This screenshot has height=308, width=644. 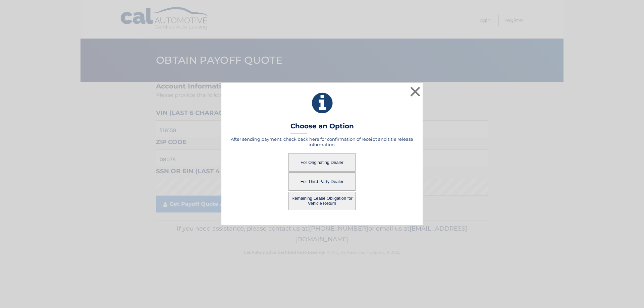 I want to click on button: Remaining Lease Obligation for Vehicle Return, so click(x=322, y=201).